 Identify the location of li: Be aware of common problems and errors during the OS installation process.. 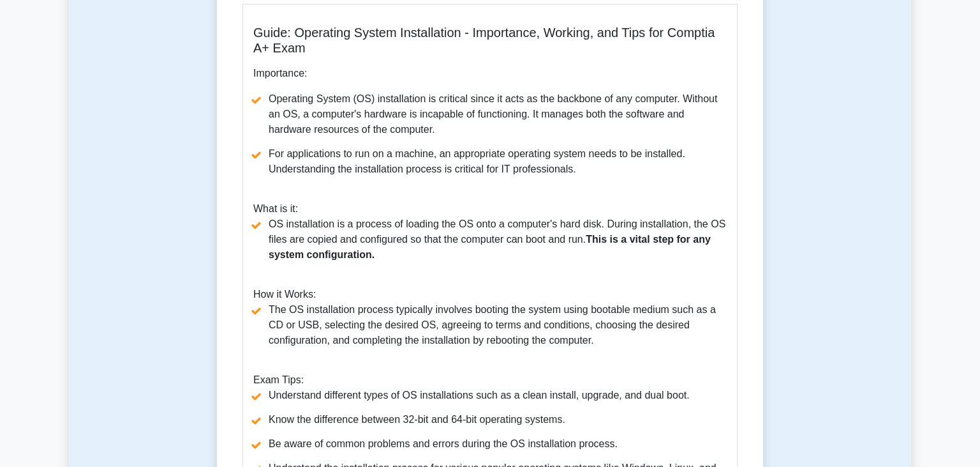
(490, 444).